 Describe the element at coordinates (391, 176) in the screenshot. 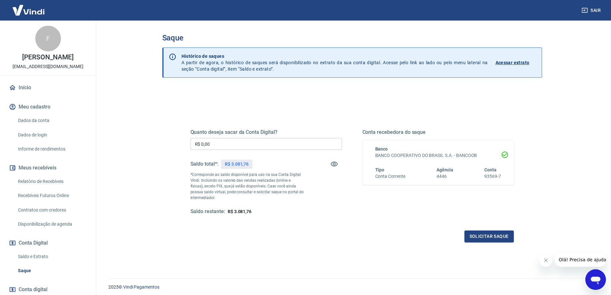

I see `h6: Conta Corrente` at that location.